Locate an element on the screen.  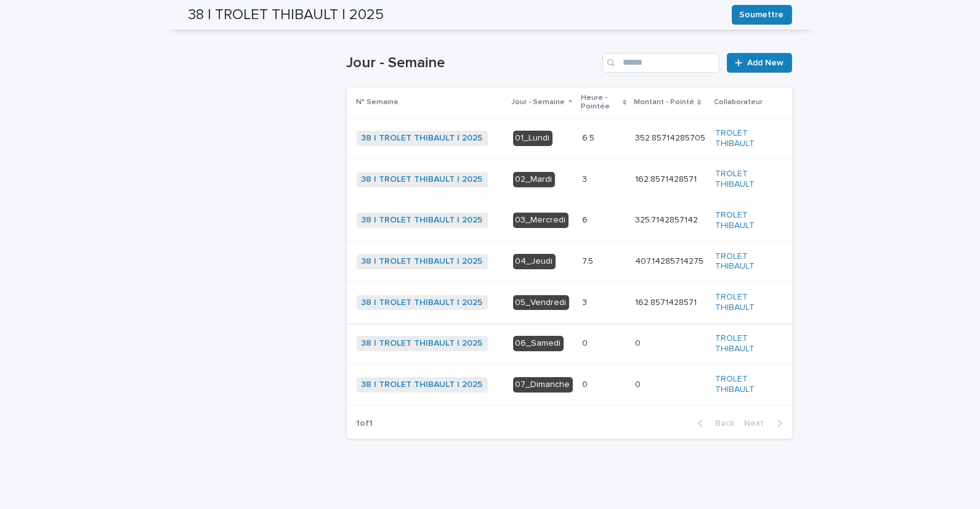
p: 352.85714285705 is located at coordinates (671, 137).